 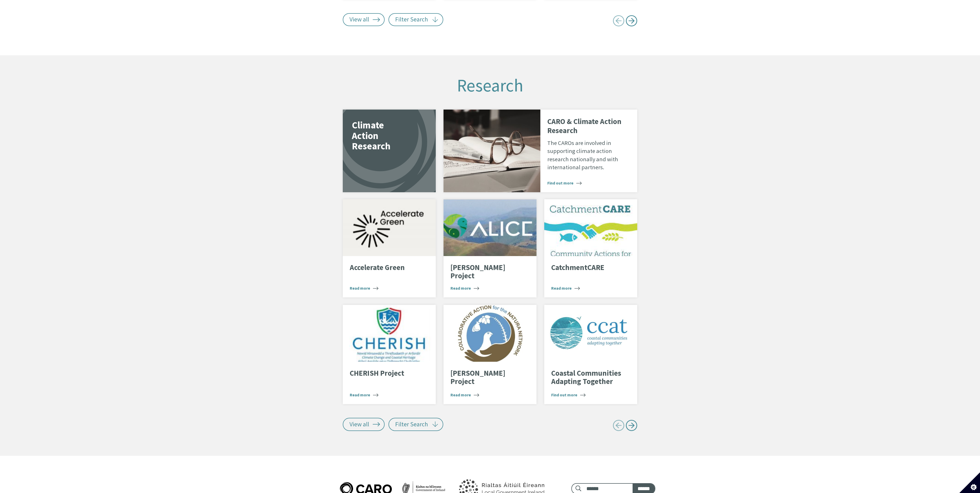 What do you see at coordinates (586, 268) in the screenshot?
I see `p: CatchmentCARE` at bounding box center [586, 268].